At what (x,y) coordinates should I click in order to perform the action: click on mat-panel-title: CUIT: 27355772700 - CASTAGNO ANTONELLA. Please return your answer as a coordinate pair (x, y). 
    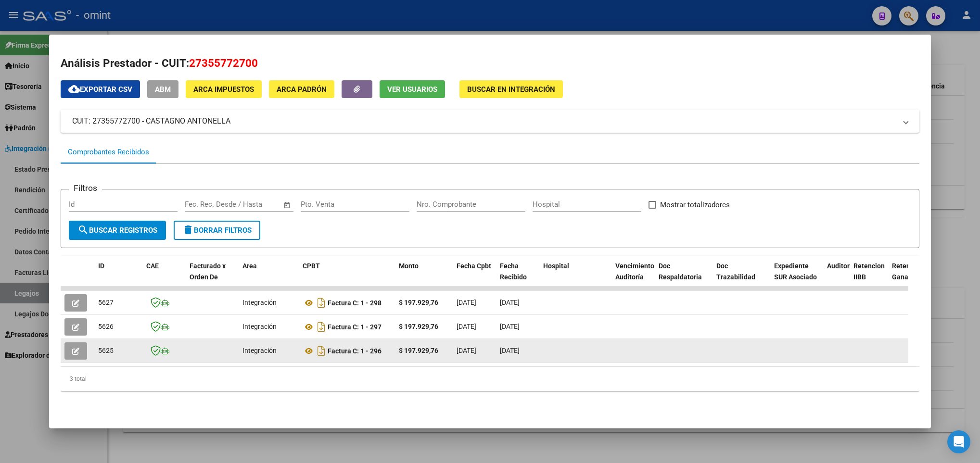
    Looking at the image, I should click on (484, 121).